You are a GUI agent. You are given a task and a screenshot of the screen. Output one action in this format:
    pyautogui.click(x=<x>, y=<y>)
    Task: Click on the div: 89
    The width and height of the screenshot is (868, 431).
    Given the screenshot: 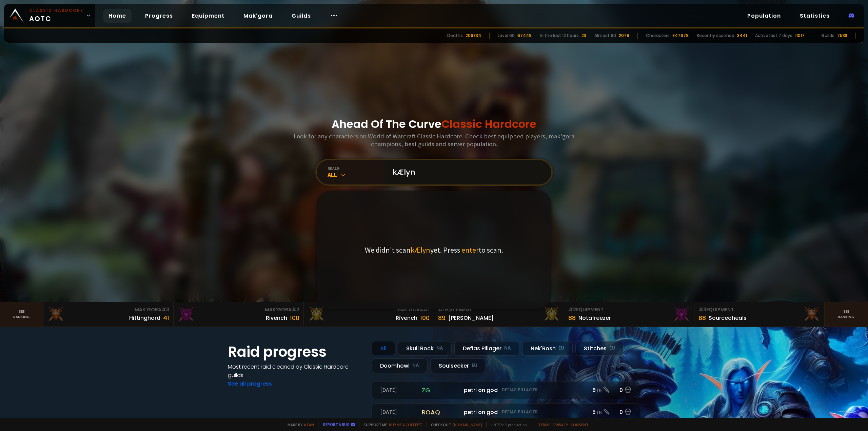 What is the action you would take?
    pyautogui.click(x=442, y=318)
    